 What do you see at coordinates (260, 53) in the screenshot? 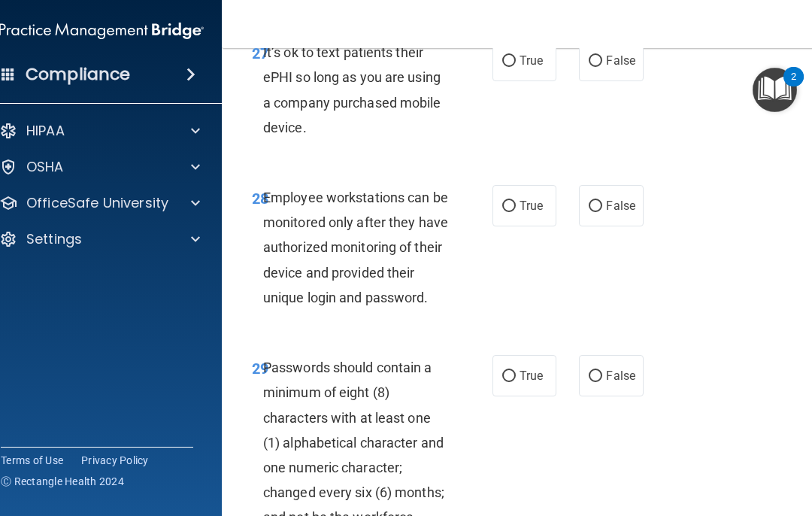
I see `span: 27` at bounding box center [260, 53].